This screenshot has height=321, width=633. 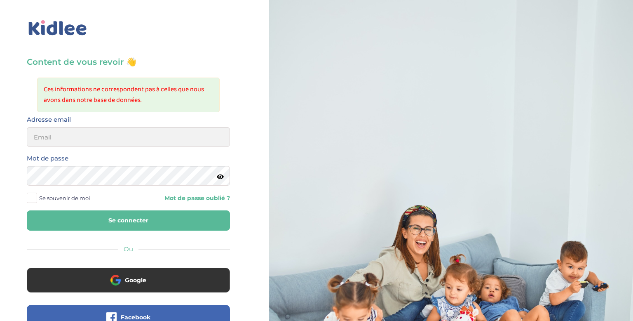 What do you see at coordinates (47, 158) in the screenshot?
I see `label: Mot de passe` at bounding box center [47, 158].